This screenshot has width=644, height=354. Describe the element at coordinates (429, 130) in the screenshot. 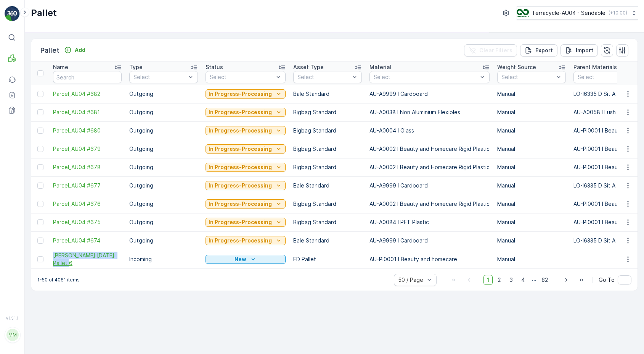

I see `p: AU-A0004 I Glass` at that location.